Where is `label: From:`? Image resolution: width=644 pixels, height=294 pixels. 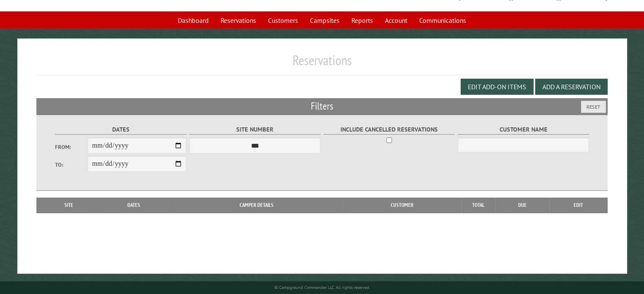
label: From: is located at coordinates (71, 147).